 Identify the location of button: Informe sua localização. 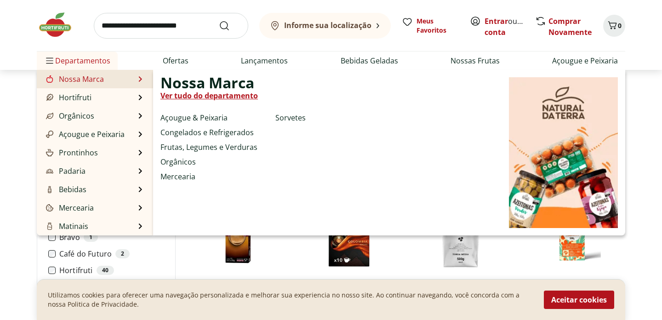
(325, 26).